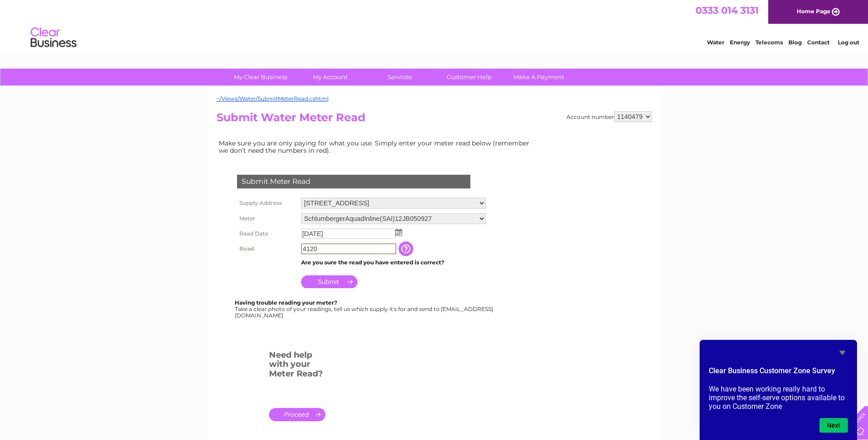 The image size is (868, 440). I want to click on input: Submit, so click(329, 282).